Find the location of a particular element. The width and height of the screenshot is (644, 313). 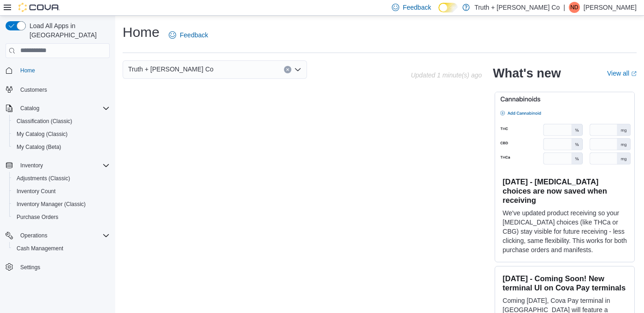

h1: Home is located at coordinates (141, 32).